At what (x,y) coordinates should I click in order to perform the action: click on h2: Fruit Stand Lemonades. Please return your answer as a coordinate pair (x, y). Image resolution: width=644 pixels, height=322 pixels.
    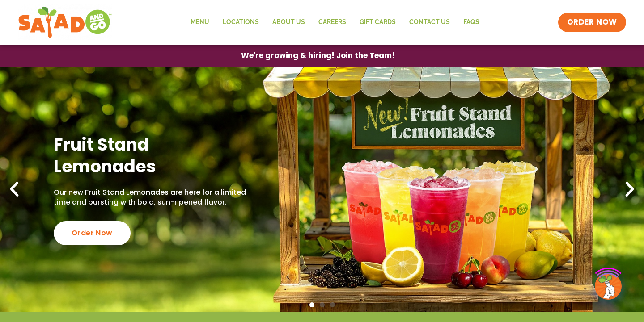
    Looking at the image, I should click on (151, 156).